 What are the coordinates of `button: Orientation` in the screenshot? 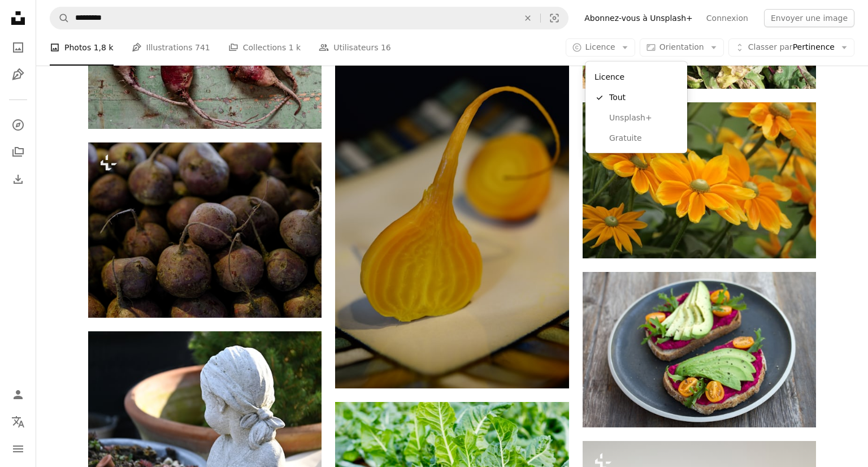 It's located at (682, 48).